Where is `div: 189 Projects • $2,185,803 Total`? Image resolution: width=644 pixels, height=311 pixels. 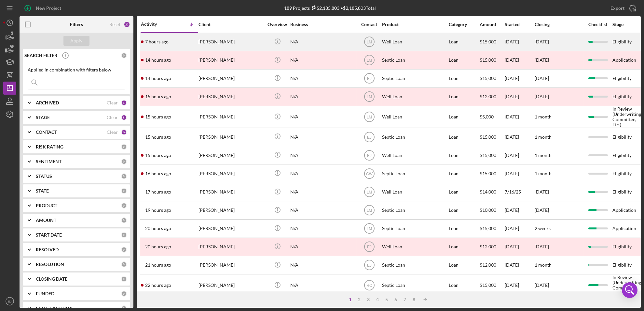 div: 189 Projects • $2,185,803 Total is located at coordinates (330, 8).